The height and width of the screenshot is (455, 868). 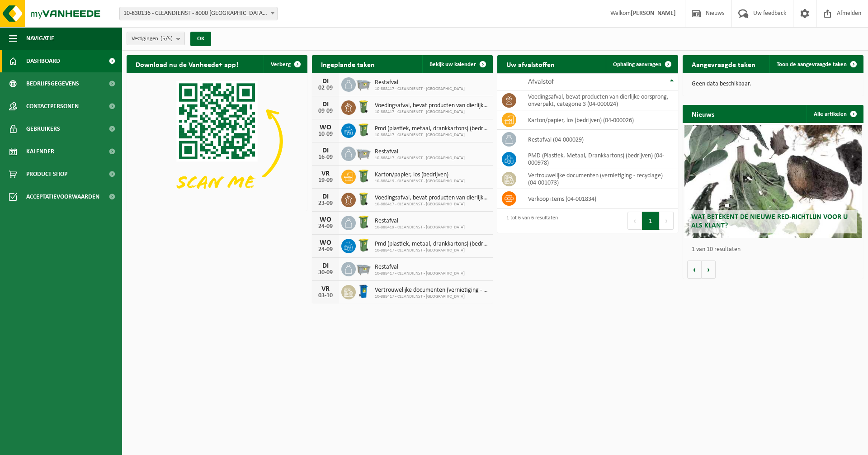 What do you see at coordinates (43, 61) in the screenshot?
I see `span: Dashboard` at bounding box center [43, 61].